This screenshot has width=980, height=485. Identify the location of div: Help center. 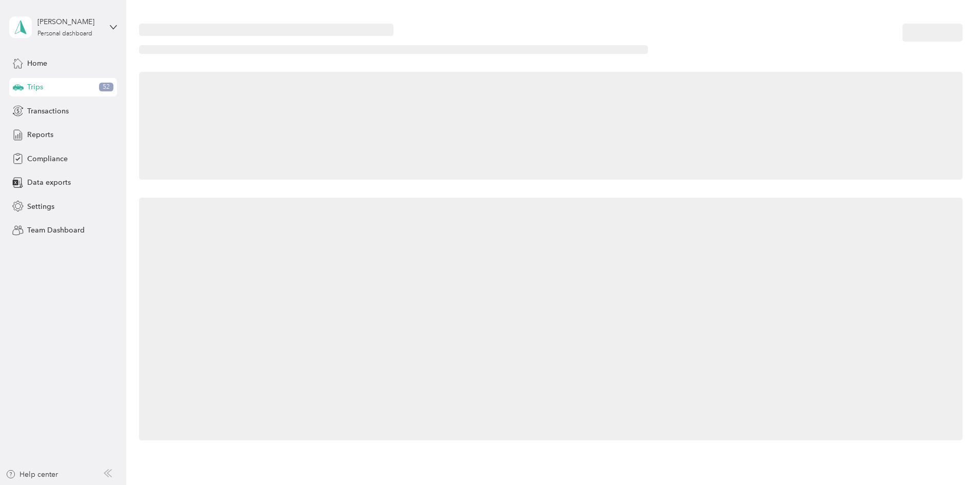
(32, 474).